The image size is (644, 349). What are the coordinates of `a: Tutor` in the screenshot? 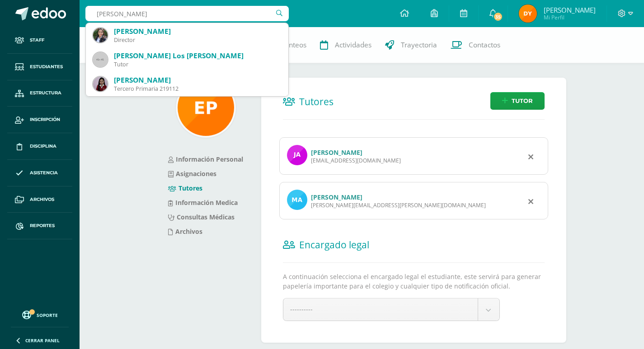 It's located at (517, 101).